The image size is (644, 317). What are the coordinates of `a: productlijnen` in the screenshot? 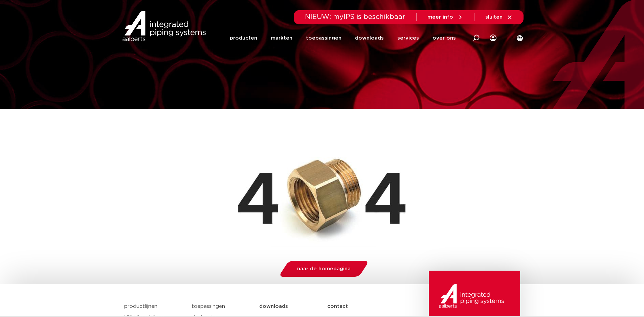 It's located at (141, 306).